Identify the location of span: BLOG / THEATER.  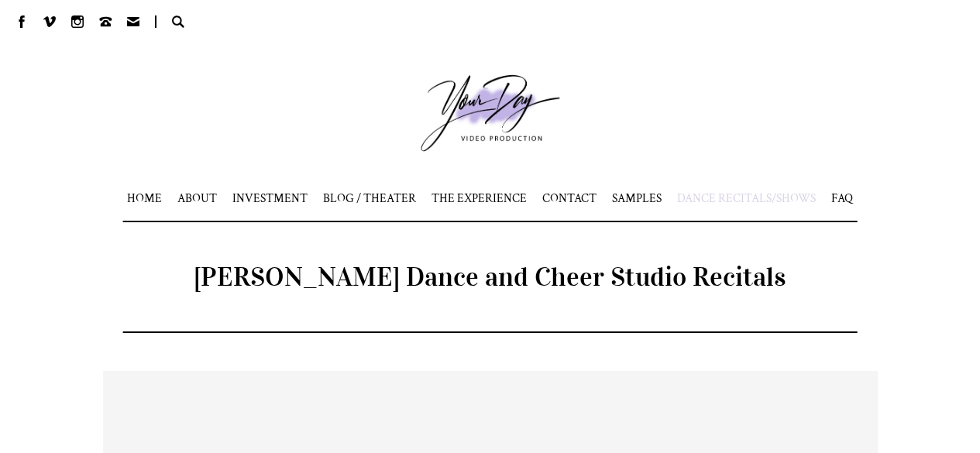
(370, 199).